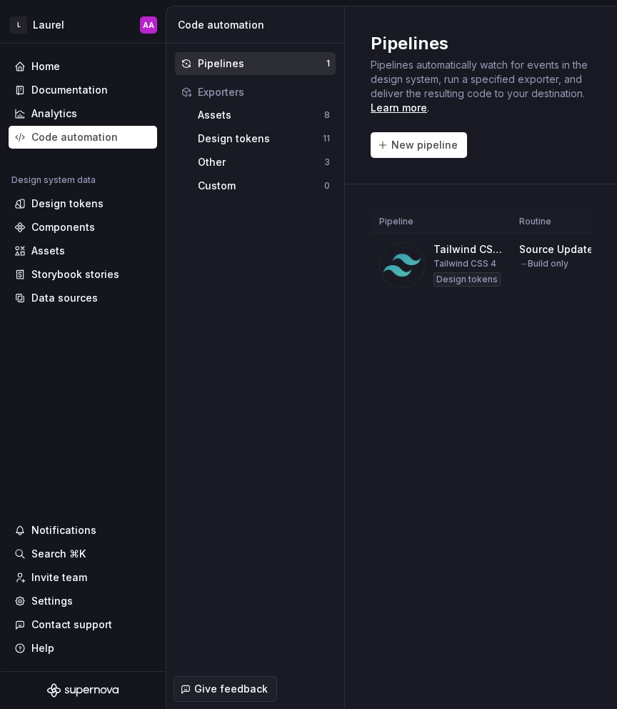 The height and width of the screenshot is (709, 617). What do you see at coordinates (83, 648) in the screenshot?
I see `button: Help` at bounding box center [83, 648].